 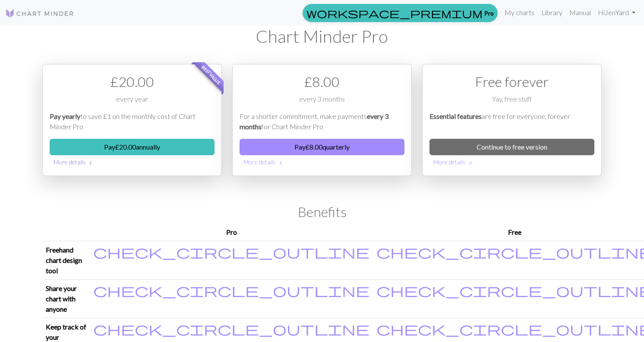 What do you see at coordinates (40, 14) in the screenshot?
I see `img: Logo` at bounding box center [40, 14].